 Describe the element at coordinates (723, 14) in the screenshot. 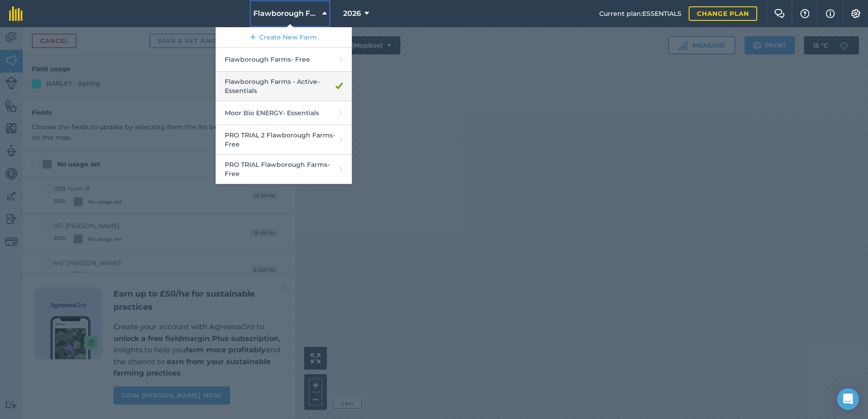

I see `a: Change plan` at that location.